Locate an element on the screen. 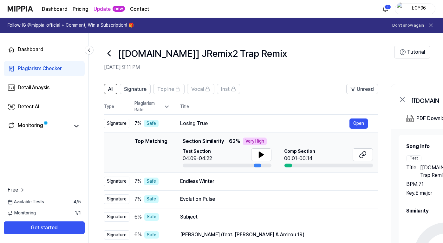  button: 알림1 is located at coordinates (386, 9).